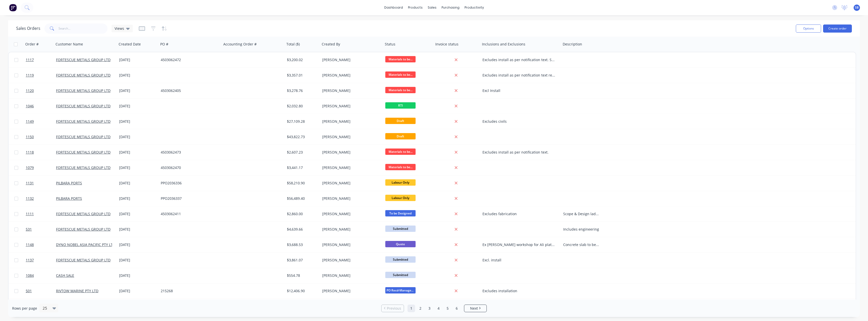 This screenshot has width=868, height=321. I want to click on span: To be Designed, so click(400, 213).